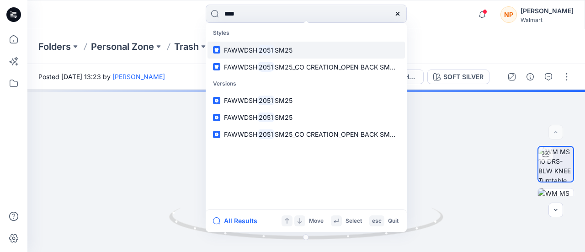  Describe the element at coordinates (186, 47) in the screenshot. I see `p: Trash` at that location.